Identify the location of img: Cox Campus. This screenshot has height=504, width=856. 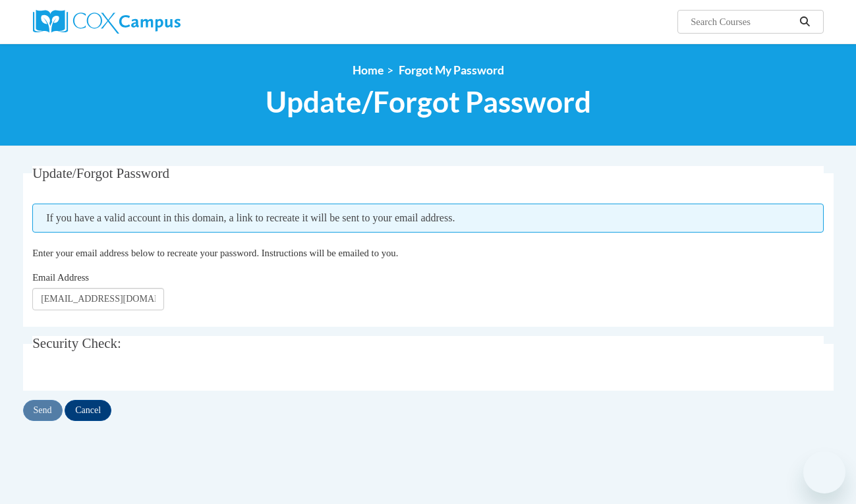
(107, 22).